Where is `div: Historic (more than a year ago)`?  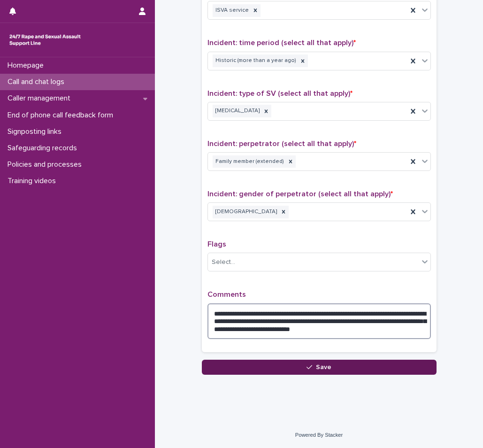
div: Historic (more than a year ago) is located at coordinates (255, 61).